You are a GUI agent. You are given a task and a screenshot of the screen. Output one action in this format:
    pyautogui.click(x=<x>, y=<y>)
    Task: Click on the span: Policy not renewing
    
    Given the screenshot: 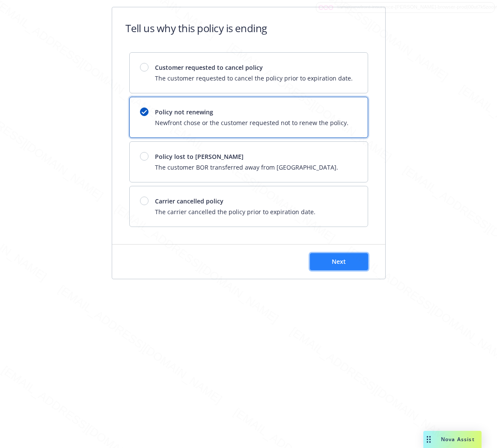 What is the action you would take?
    pyautogui.click(x=252, y=112)
    